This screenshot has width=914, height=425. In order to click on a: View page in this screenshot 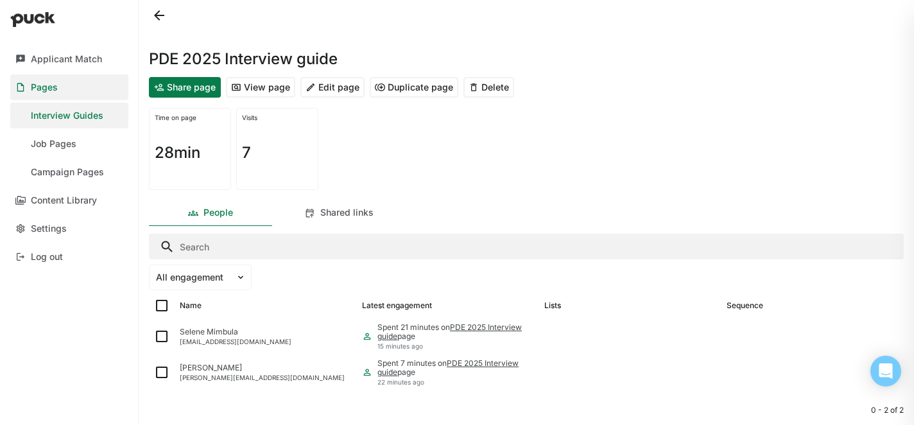, I will do `click(261, 87)`.